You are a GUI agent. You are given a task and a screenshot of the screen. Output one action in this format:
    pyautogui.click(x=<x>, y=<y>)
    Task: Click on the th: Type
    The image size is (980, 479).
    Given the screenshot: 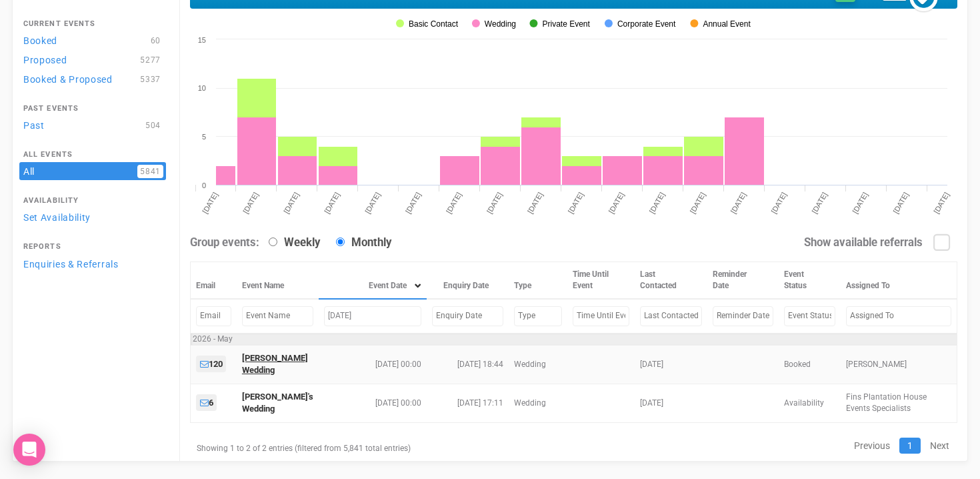 What is the action you would take?
    pyautogui.click(x=538, y=281)
    